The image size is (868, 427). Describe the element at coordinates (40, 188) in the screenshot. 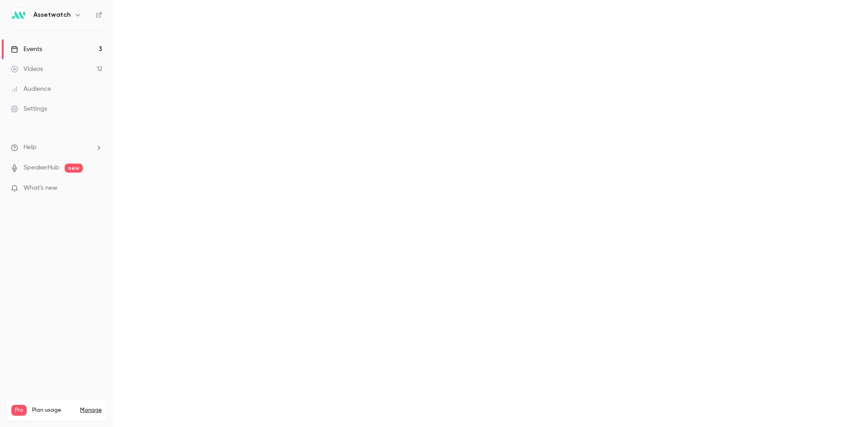

I see `span: What's new` at that location.